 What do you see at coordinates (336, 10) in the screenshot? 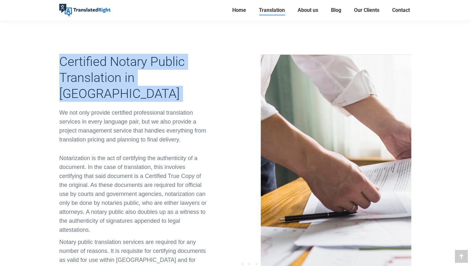
I see `a: Blog` at bounding box center [336, 10].